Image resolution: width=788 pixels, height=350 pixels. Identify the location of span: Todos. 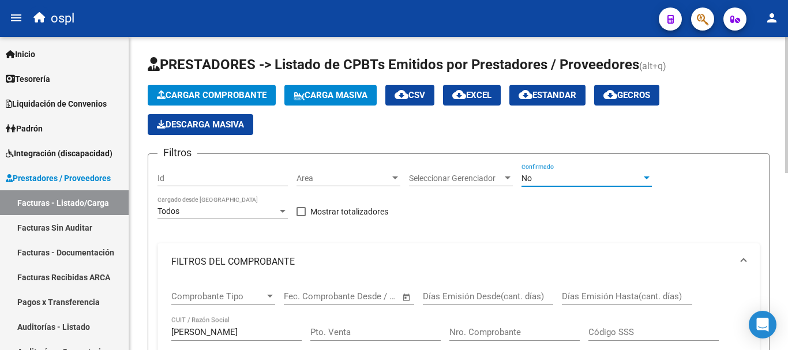
(168, 211).